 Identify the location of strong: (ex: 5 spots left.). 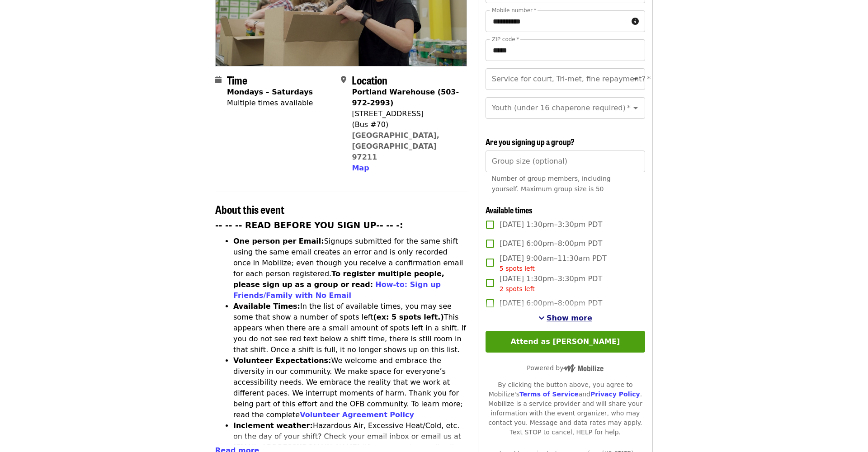
(408, 317).